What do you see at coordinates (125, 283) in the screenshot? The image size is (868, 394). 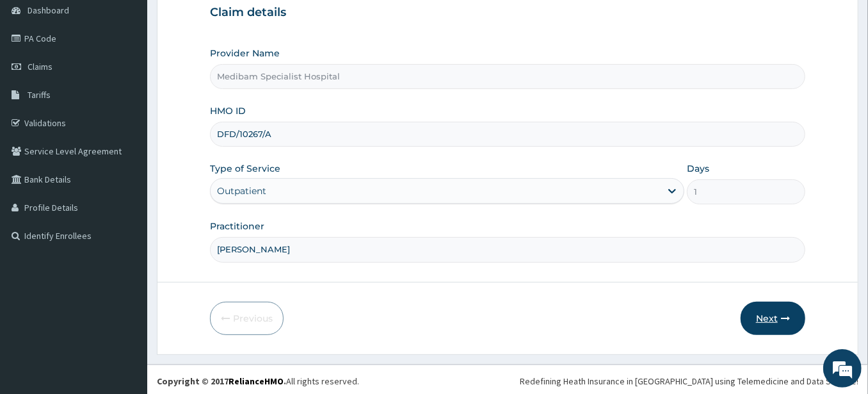 I see `textarea: Type your message and hit 'Enter'` at bounding box center [125, 283].